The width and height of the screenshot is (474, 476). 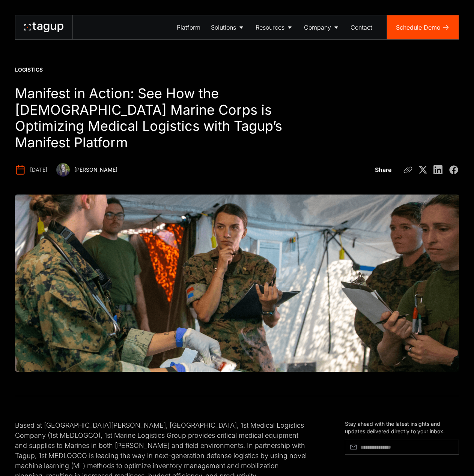 I want to click on div: Share, so click(x=383, y=170).